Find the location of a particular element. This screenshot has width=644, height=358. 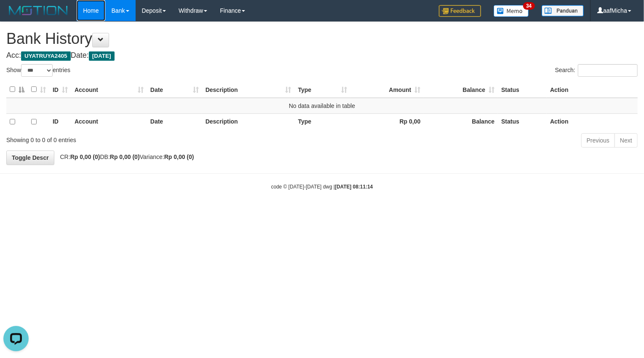

a: Next is located at coordinates (625, 140).